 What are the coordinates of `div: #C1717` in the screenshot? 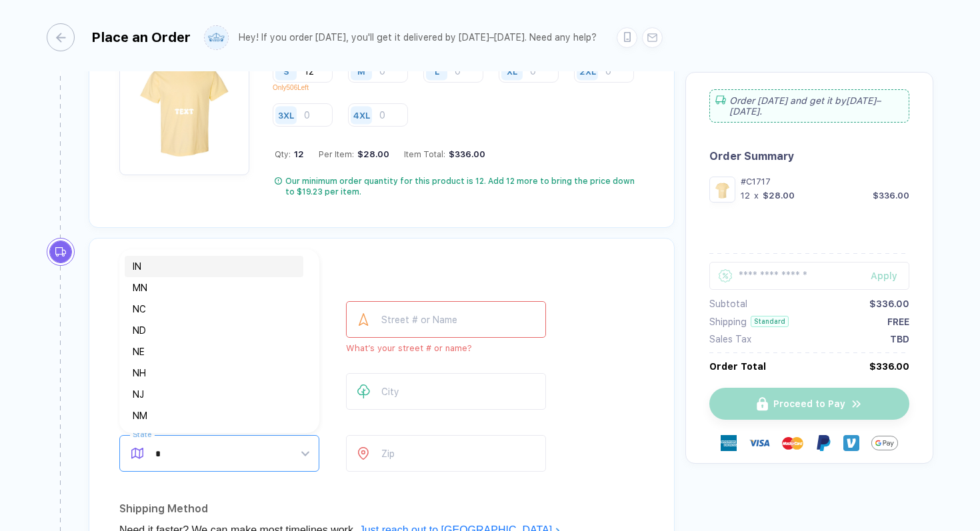 It's located at (825, 181).